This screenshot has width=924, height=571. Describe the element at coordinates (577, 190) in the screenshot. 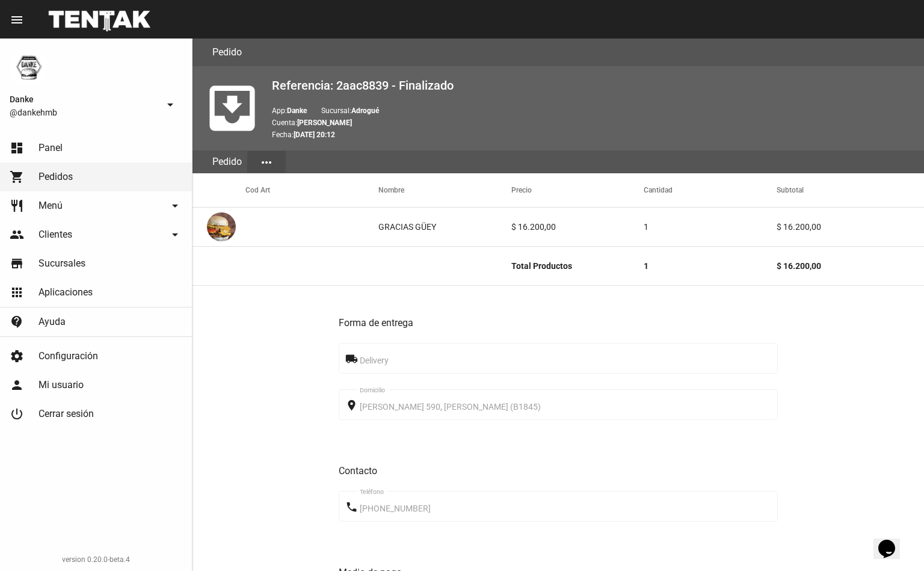

I see `mat-header-cell: Precio` at that location.